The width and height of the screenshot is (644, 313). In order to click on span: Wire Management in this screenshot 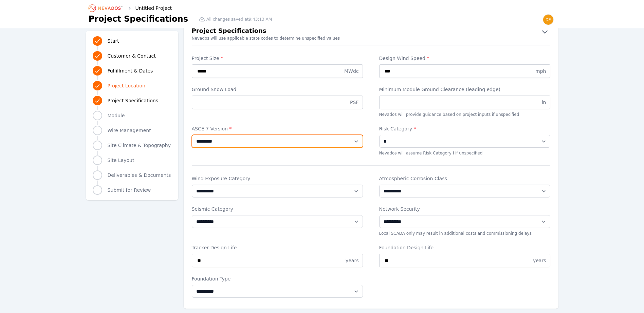, I will do `click(129, 130)`.